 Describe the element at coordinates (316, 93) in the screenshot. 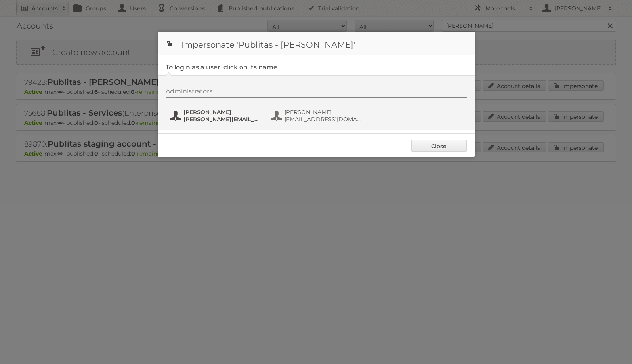

I see `div: Administrators` at that location.